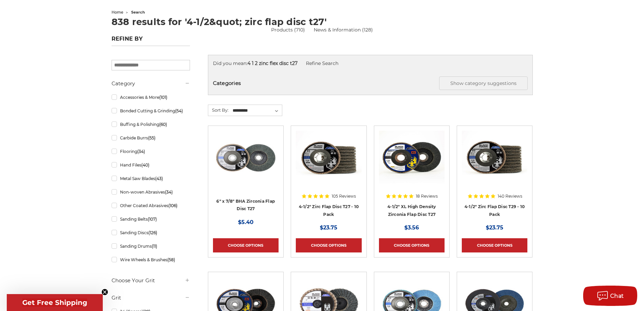 This screenshot has height=311, width=644. Describe the element at coordinates (151, 298) in the screenshot. I see `h5: Grit` at that location.